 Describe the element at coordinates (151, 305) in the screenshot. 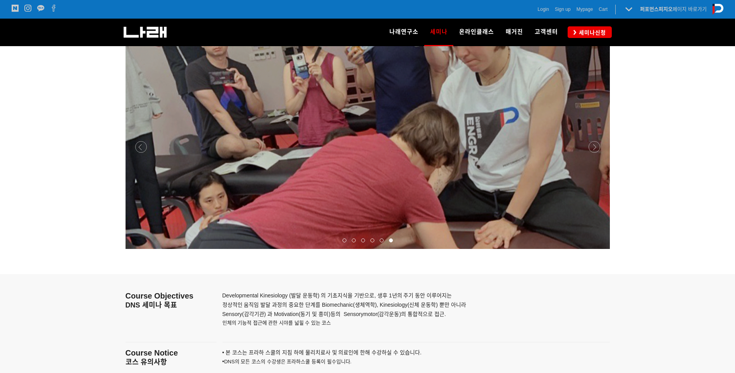

I see `span: DNS 세미나 목표` at that location.